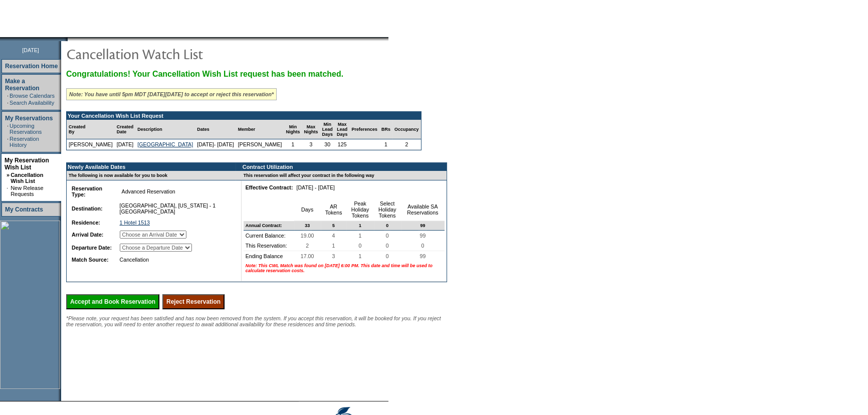  What do you see at coordinates (24, 142) in the screenshot?
I see `a: Reservation History` at bounding box center [24, 142].